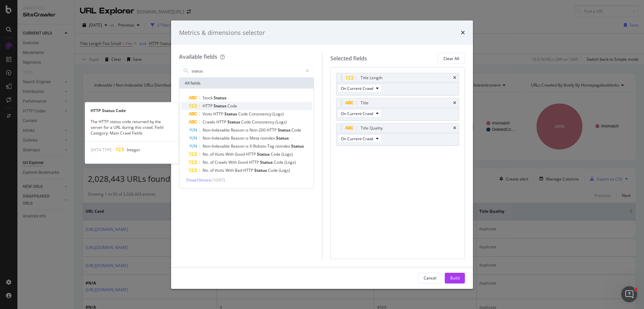  I want to click on button: Cancel, so click(430, 278).